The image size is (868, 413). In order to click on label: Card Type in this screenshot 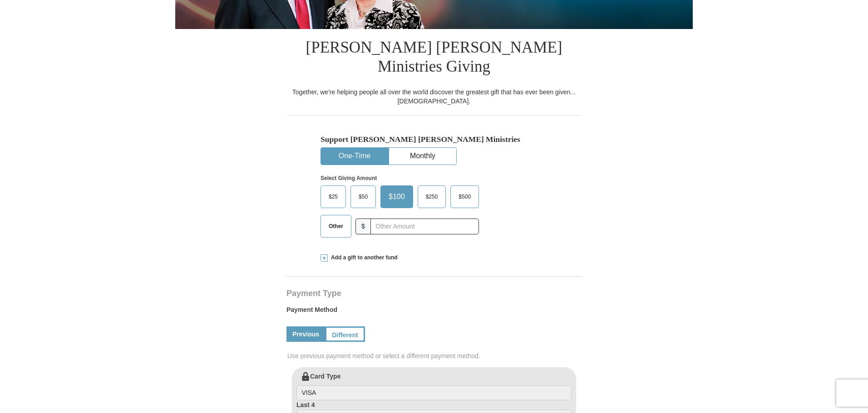, I will do `click(434, 386)`.